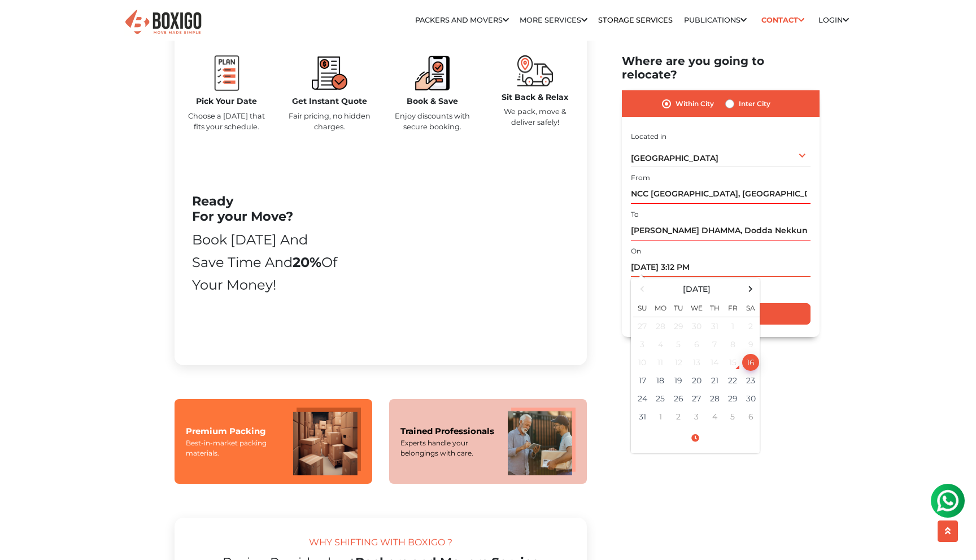 The image size is (976, 560). What do you see at coordinates (462, 20) in the screenshot?
I see `a: Packers and Movers` at bounding box center [462, 20].